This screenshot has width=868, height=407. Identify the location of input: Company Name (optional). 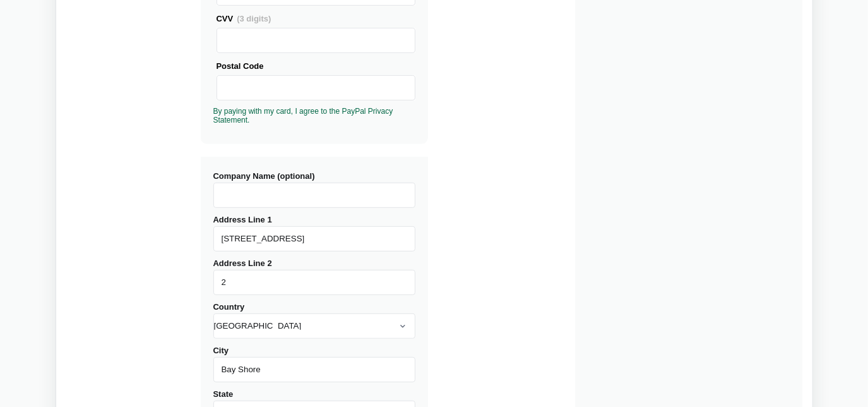
(314, 196).